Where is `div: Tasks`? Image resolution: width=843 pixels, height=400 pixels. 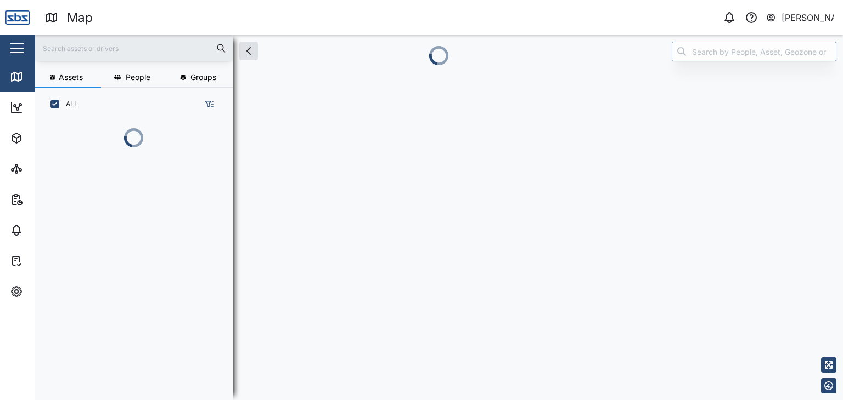
div: Tasks is located at coordinates (43, 261).